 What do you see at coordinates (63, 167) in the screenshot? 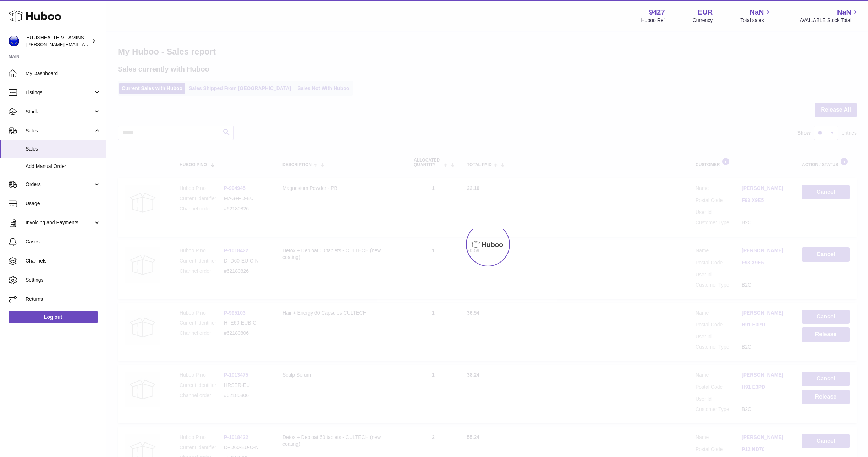
I see `span: Add Manual Order` at bounding box center [63, 167].